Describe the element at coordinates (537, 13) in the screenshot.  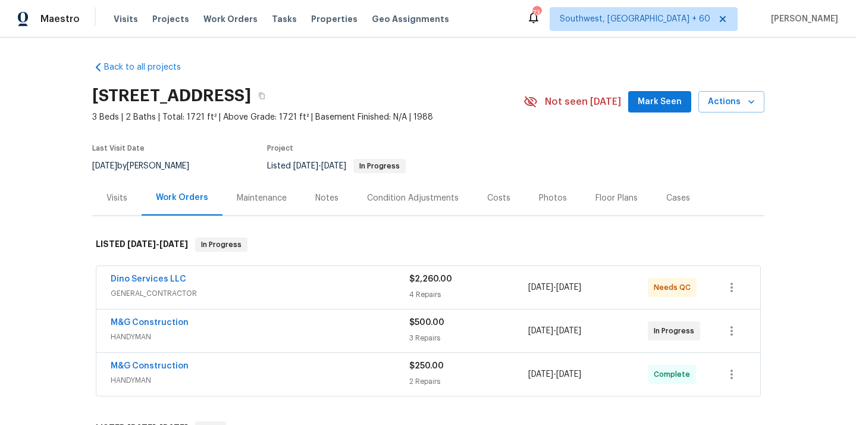
I see `div: 734` at that location.